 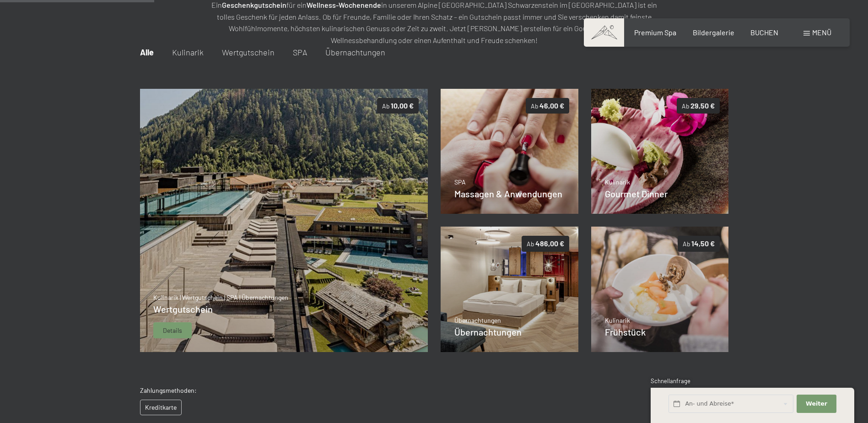 What do you see at coordinates (764, 32) in the screenshot?
I see `span: BUCHEN` at bounding box center [764, 32].